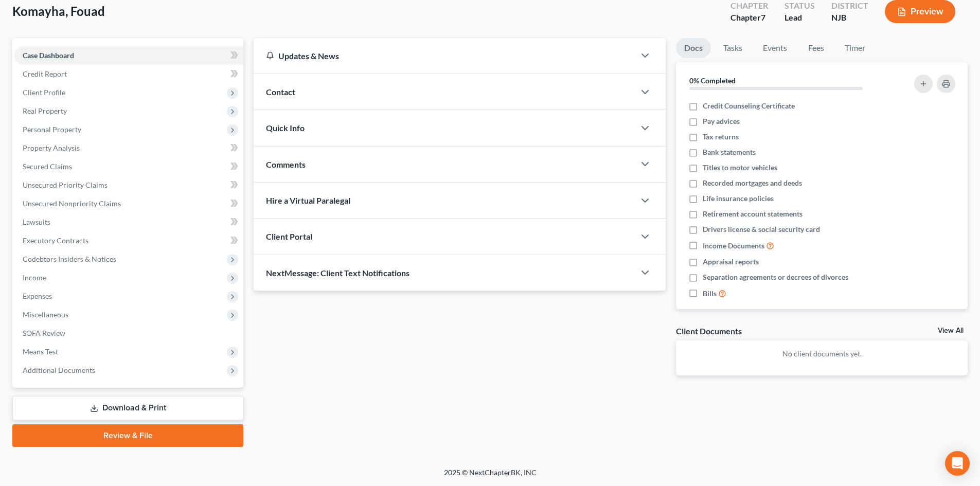 The height and width of the screenshot is (486, 980). I want to click on a: Case Dashboard, so click(128, 56).